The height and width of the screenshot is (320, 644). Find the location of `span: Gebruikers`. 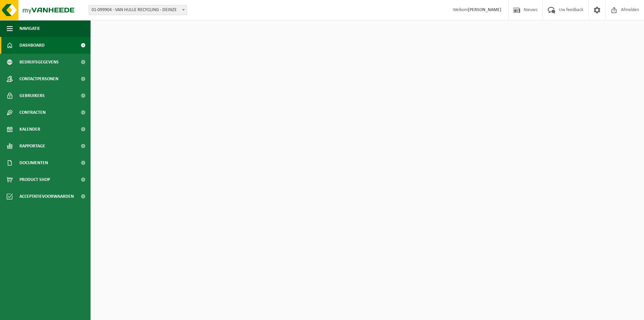

span: Gebruikers is located at coordinates (32, 96).